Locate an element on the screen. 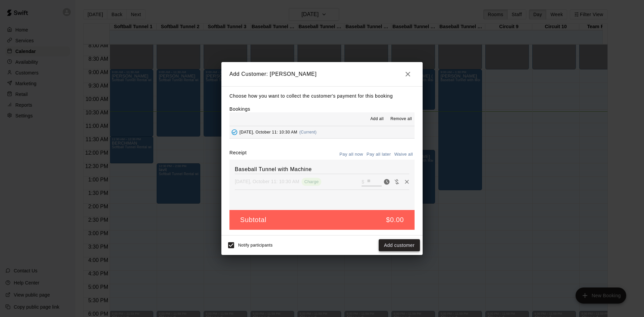 This screenshot has height=317, width=644. h5: $0.00 is located at coordinates (394, 220).